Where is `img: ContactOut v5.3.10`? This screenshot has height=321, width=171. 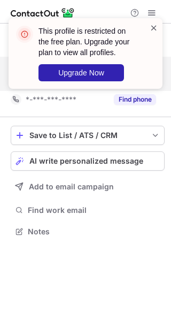 img: ContactOut v5.3.10 is located at coordinates (43, 13).